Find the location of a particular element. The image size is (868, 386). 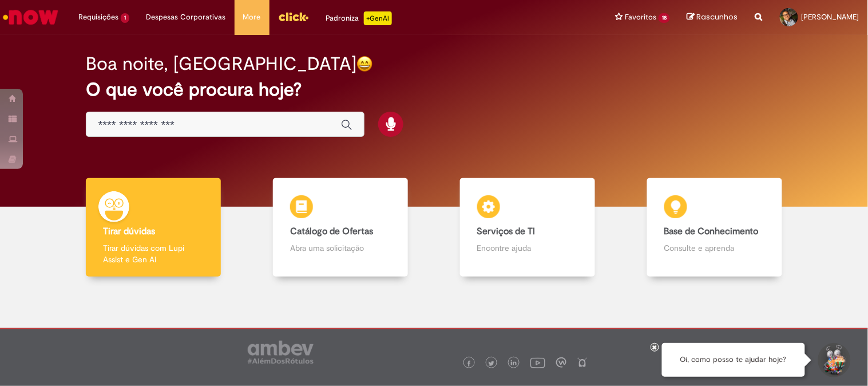

span: 18 is located at coordinates (664, 17).